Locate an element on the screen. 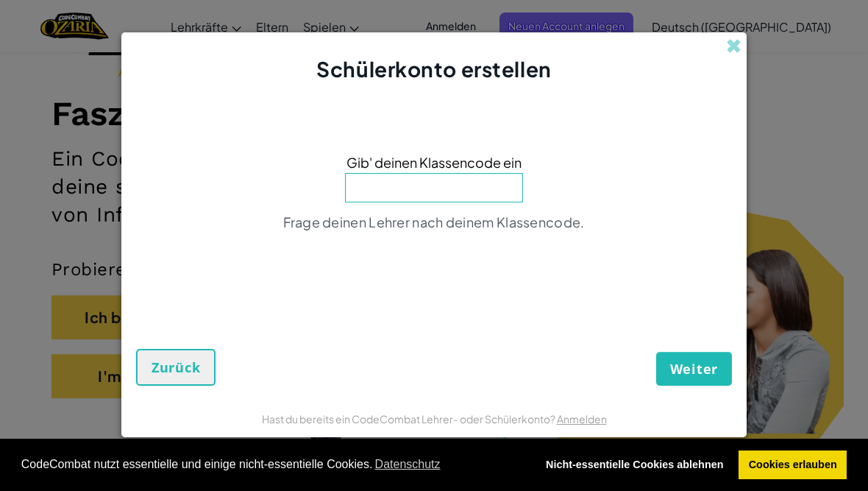  a: deny cookies is located at coordinates (634, 465).